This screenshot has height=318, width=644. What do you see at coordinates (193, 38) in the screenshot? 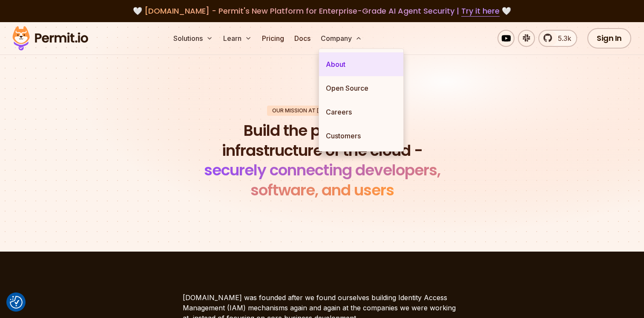
I see `button: Solutions` at bounding box center [193, 38].